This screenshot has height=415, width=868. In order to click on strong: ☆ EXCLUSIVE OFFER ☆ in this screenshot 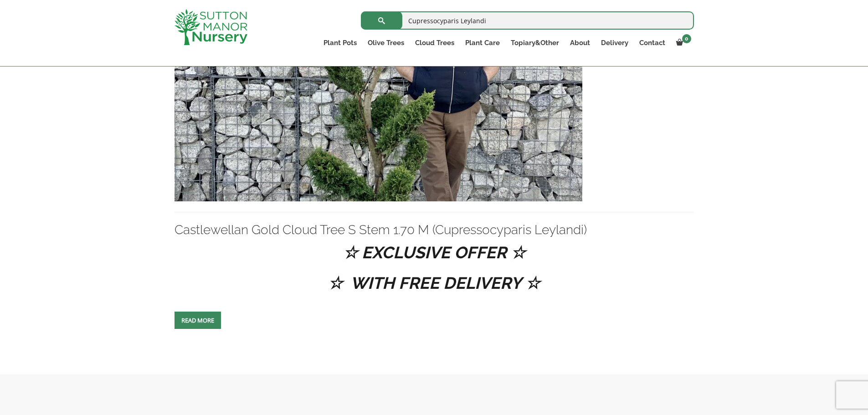, I will do `click(434, 252)`.